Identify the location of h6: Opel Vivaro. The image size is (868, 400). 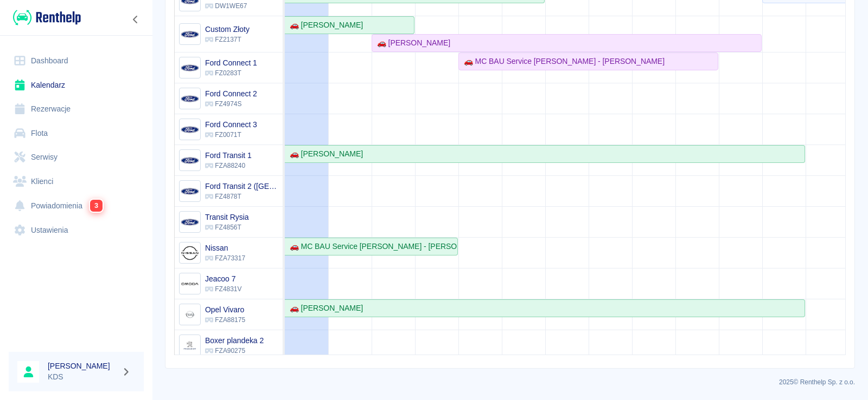
(225, 310).